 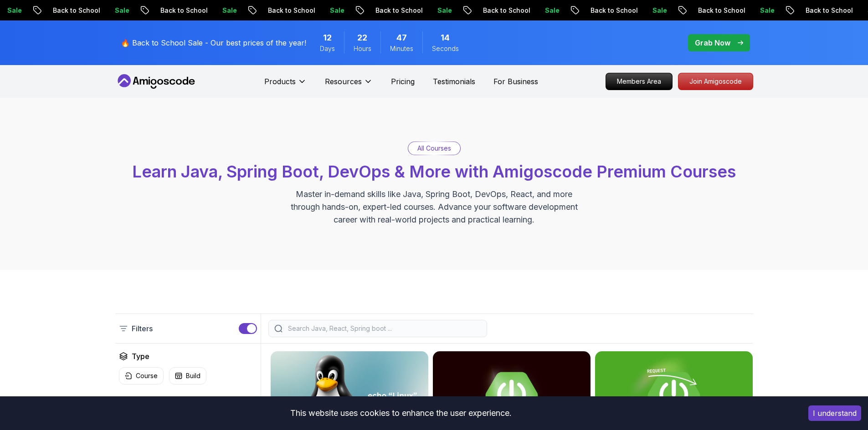 I want to click on p: Join Amigoscode, so click(x=716, y=82).